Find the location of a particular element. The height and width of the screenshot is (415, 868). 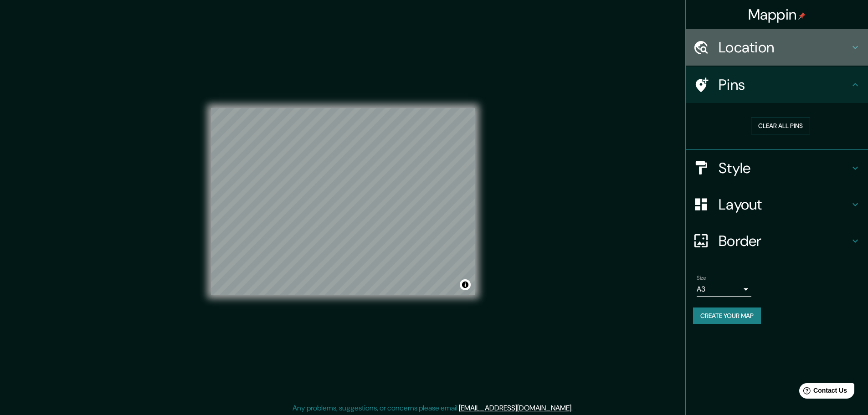

label: Size is located at coordinates (701, 277).